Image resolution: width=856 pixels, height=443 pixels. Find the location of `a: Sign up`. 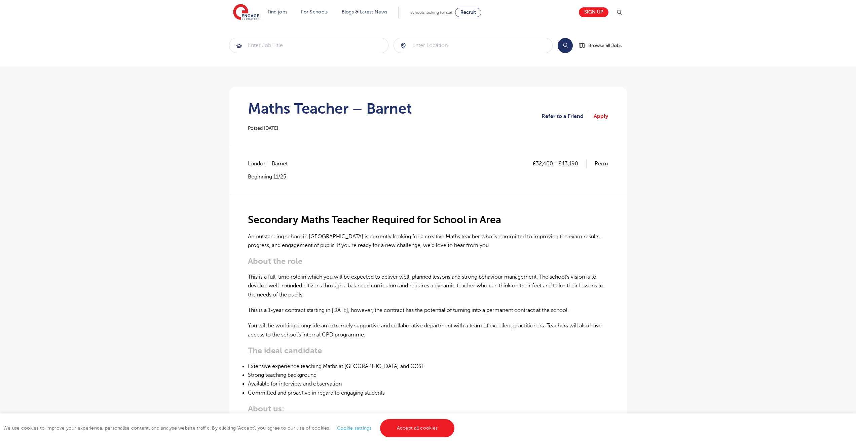

a: Sign up is located at coordinates (593, 12).